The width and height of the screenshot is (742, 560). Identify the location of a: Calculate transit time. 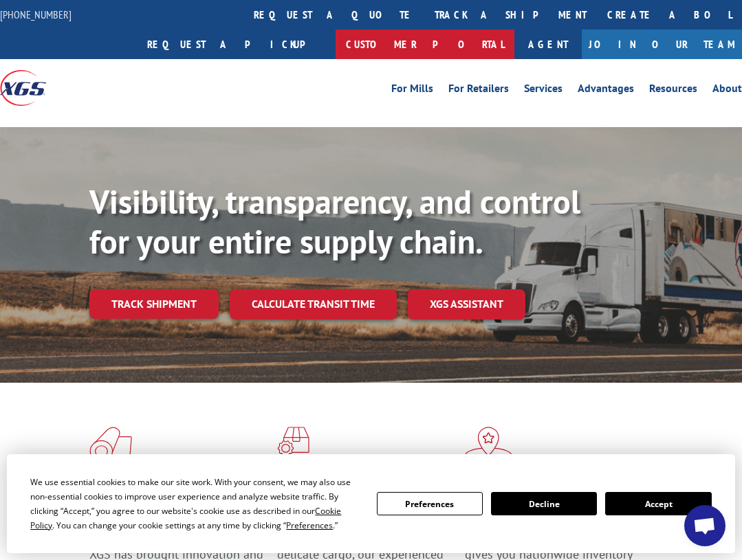
(313, 303).